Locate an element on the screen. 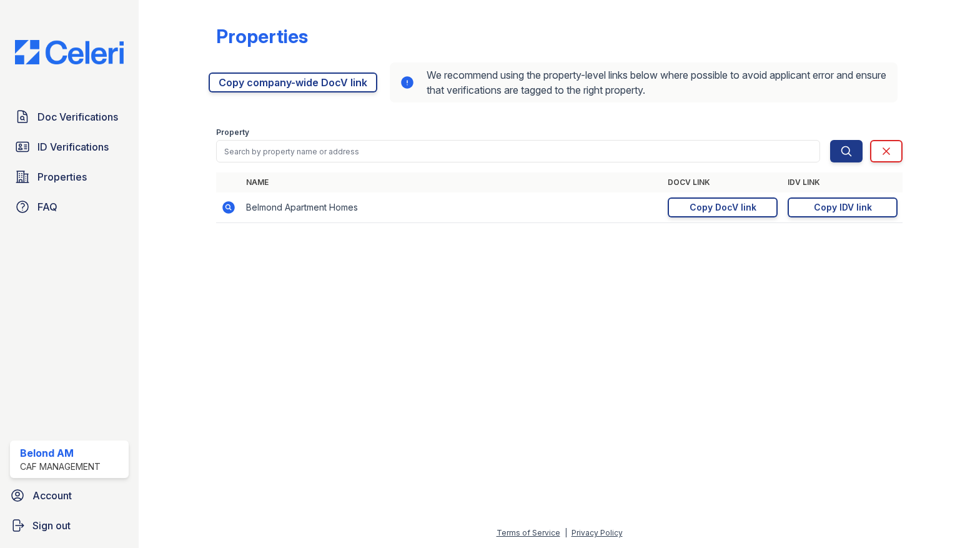 The width and height of the screenshot is (980, 548). a: ID Verifications is located at coordinates (69, 147).